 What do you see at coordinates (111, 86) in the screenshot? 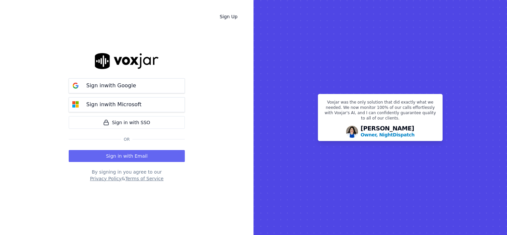
I see `p: Sign in with Google` at bounding box center [111, 86].